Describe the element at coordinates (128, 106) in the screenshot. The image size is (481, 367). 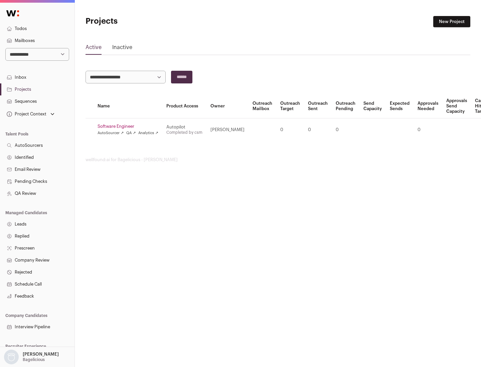
I see `th: Name` at that location.